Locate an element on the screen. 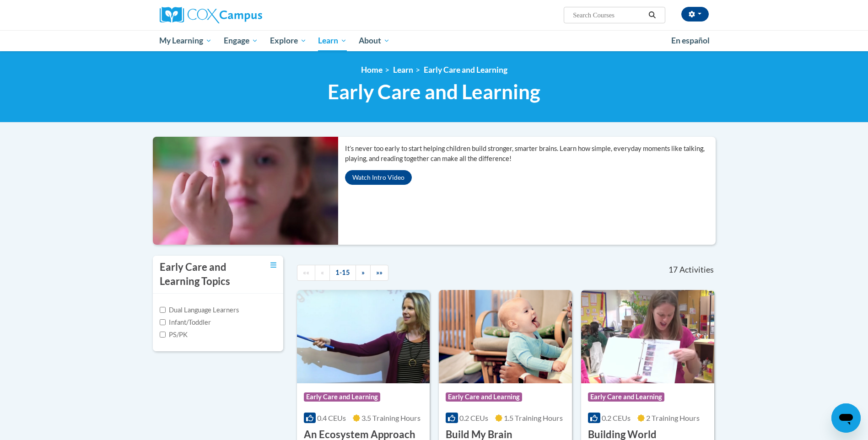 The image size is (868, 440). a: End is located at coordinates (379, 273).